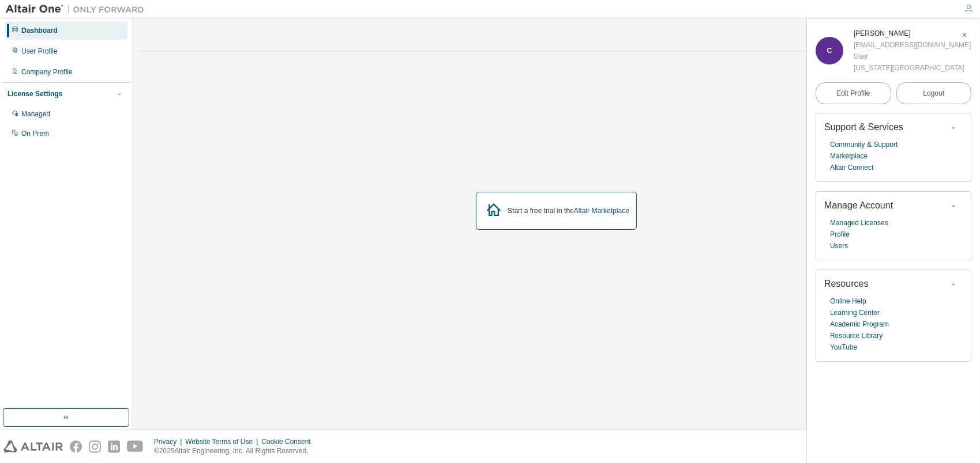 This screenshot has width=980, height=463. Describe the element at coordinates (858, 205) in the screenshot. I see `span: Manage Account` at that location.